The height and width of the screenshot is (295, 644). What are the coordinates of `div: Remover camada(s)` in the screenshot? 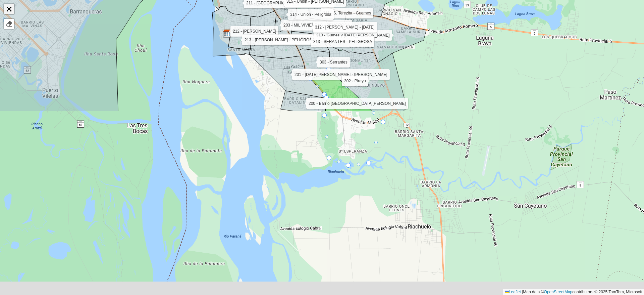 It's located at (9, 24).